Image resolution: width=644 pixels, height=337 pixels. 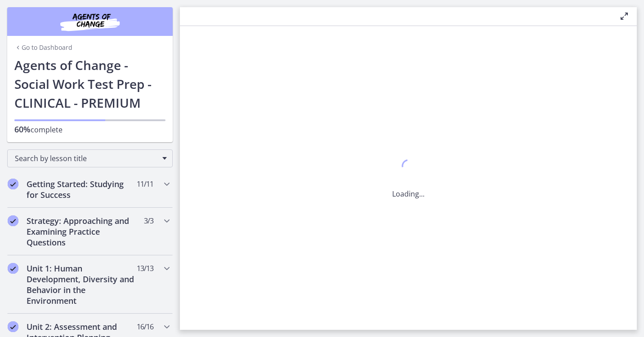 What do you see at coordinates (145, 184) in the screenshot?
I see `span: 11 / 11` at bounding box center [145, 184].